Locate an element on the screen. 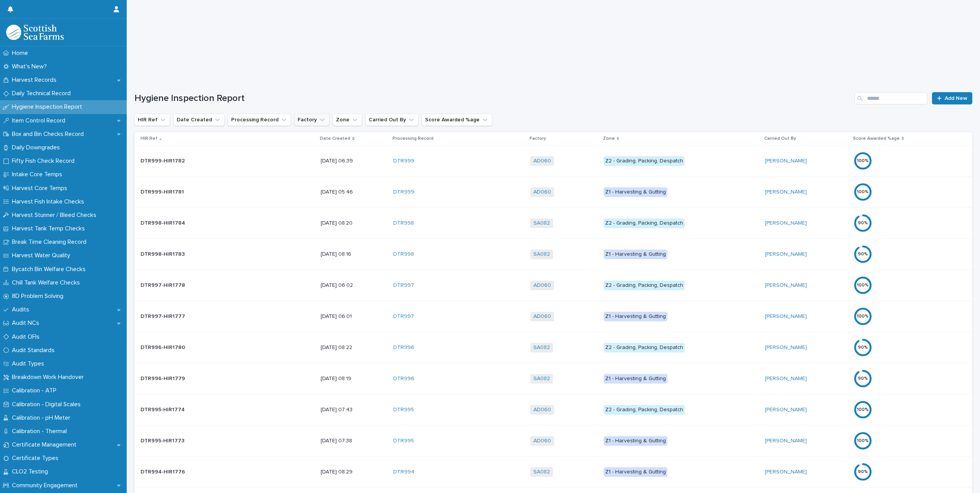  button: Zone is located at coordinates (347, 120).